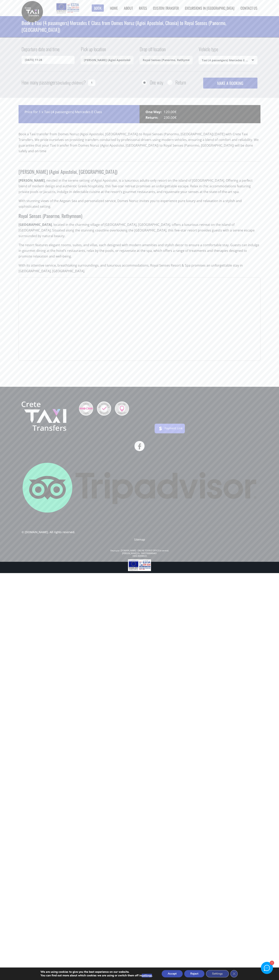 This screenshot has height=980, width=279. I want to click on a: Crete Taxi Transfers | Book a Taxi transfer from Domes Noruz (Agioi Apostoloi, Chania) to Royal S..., so click(32, 11).